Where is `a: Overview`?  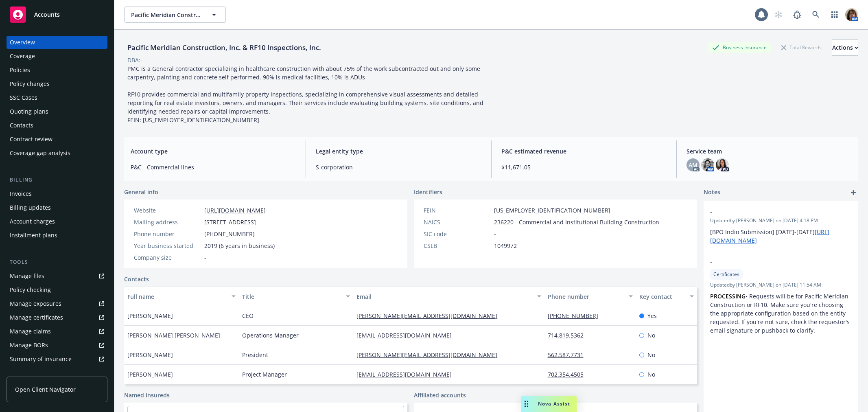
a: Overview is located at coordinates (57, 43).